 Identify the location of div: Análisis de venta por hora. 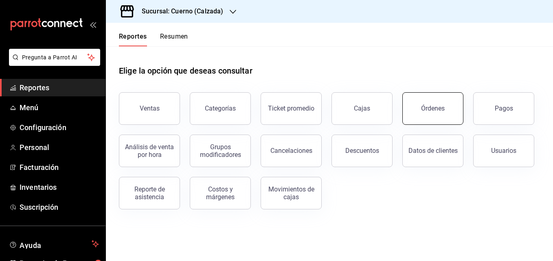
(149, 151).